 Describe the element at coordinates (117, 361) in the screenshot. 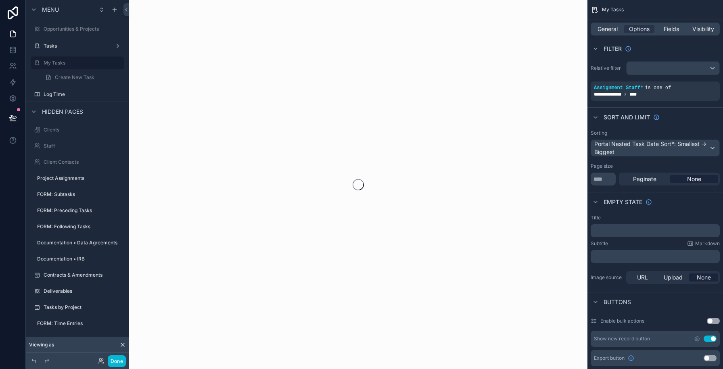

I see `button: Done` at that location.